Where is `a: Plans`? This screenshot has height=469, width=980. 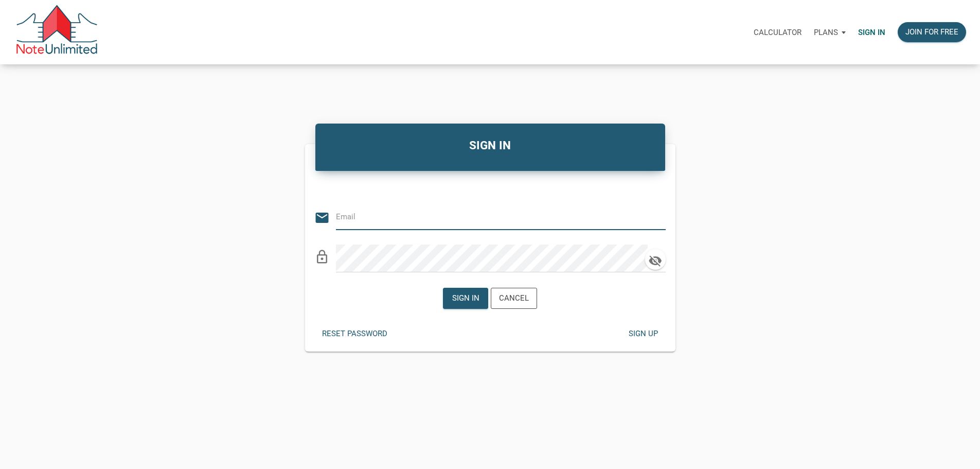
a: Plans is located at coordinates (830, 32).